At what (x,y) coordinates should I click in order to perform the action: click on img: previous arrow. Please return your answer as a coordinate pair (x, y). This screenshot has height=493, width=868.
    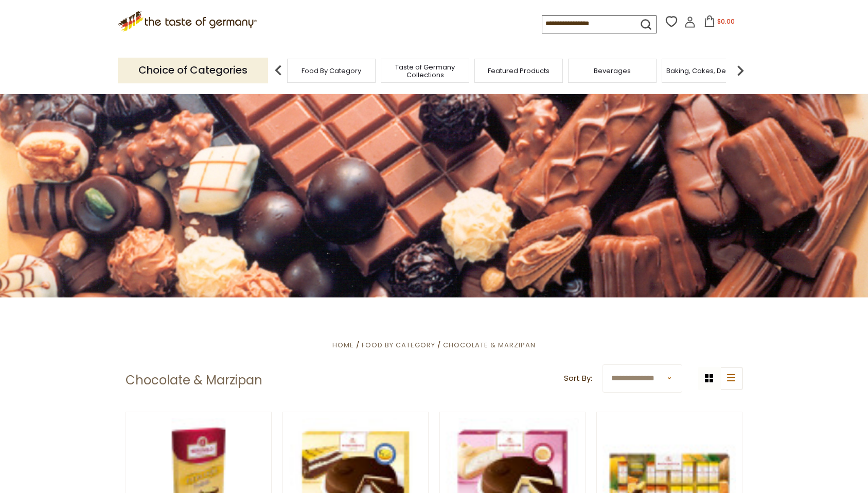
    Looking at the image, I should click on (278, 71).